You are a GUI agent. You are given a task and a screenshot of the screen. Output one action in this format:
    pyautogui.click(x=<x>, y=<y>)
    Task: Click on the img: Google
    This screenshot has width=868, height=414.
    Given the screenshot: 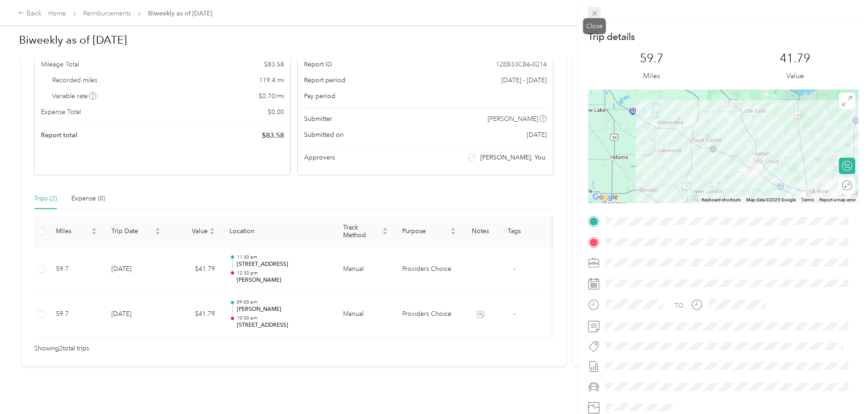 What is the action you would take?
    pyautogui.click(x=605, y=197)
    